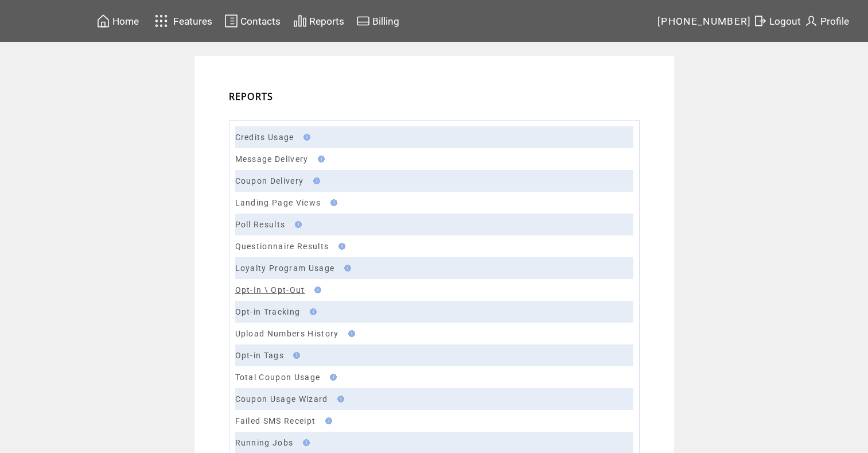 This screenshot has width=868, height=453. Describe the element at coordinates (268, 312) in the screenshot. I see `a: Opt-in Tracking` at that location.